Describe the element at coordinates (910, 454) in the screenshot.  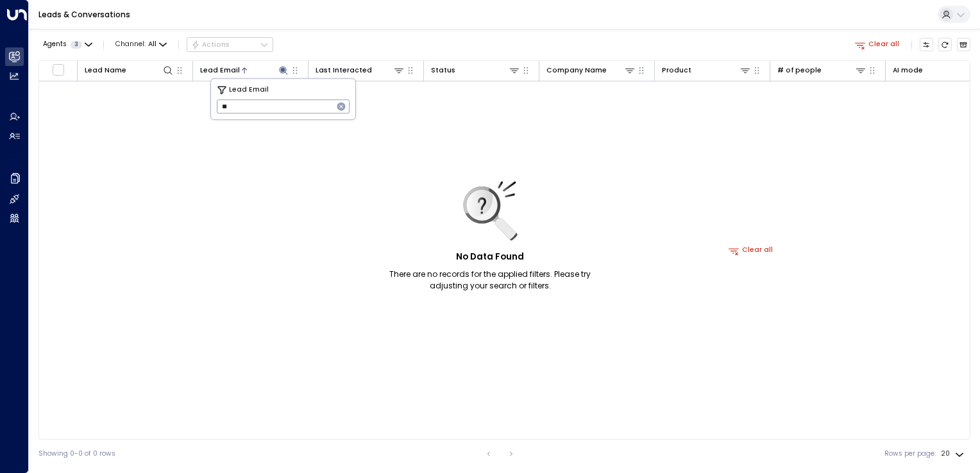
I see `label: Rows per page:` at that location.